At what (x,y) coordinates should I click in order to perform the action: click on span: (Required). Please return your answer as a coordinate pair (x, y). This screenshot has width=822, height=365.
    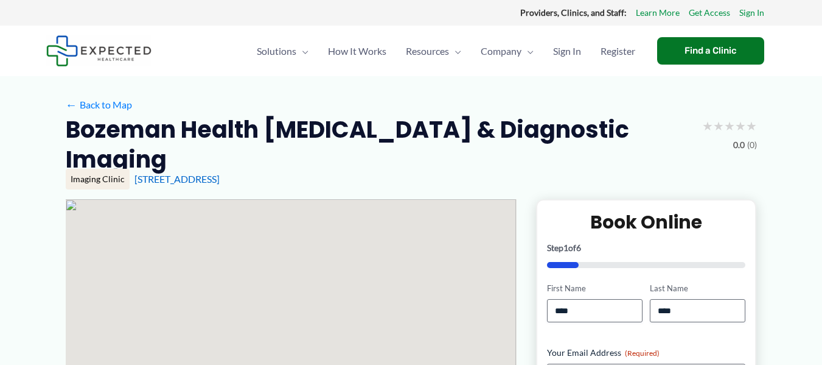
    Looking at the image, I should click on (642, 352).